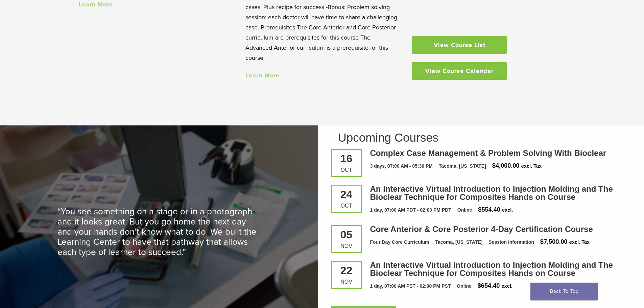  Describe the element at coordinates (489, 286) in the screenshot. I see `span: $654.40` at that location.